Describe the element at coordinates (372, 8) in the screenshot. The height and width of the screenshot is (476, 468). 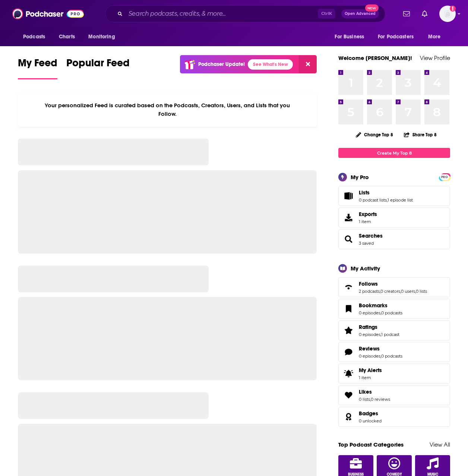
I see `span: New` at that location.